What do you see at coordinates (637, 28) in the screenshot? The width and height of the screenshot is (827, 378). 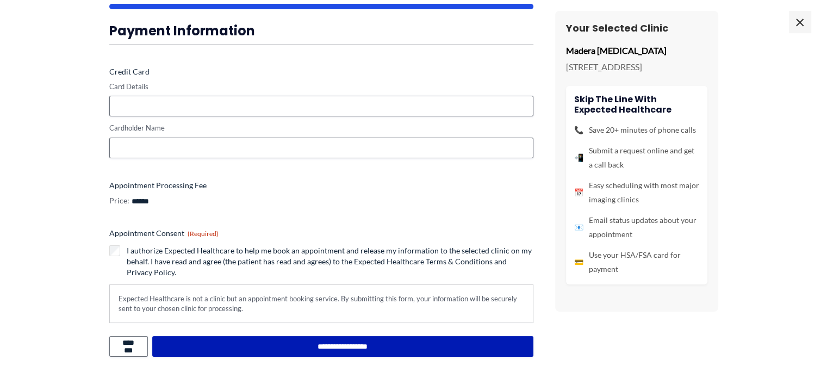 I see `h3: Your Selected Clinic` at bounding box center [637, 28].